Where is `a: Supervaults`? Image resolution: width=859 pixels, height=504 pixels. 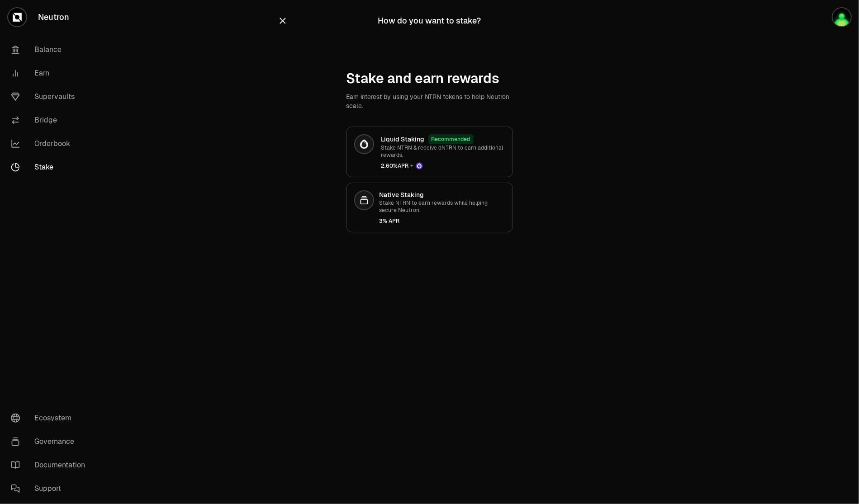 a: Supervaults is located at coordinates (50, 97).